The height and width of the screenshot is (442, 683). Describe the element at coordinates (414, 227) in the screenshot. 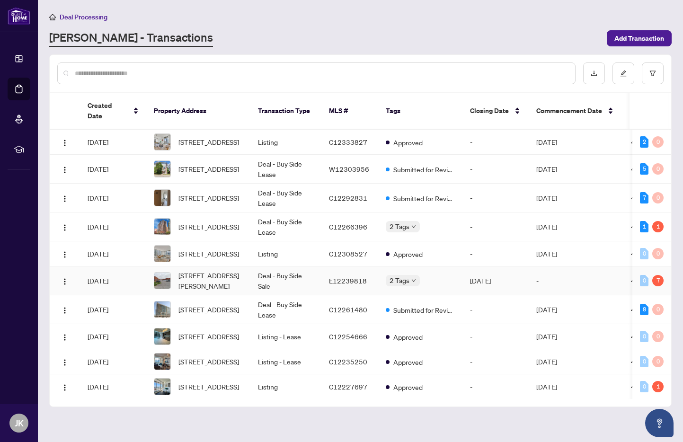

I see `span: down` at that location.